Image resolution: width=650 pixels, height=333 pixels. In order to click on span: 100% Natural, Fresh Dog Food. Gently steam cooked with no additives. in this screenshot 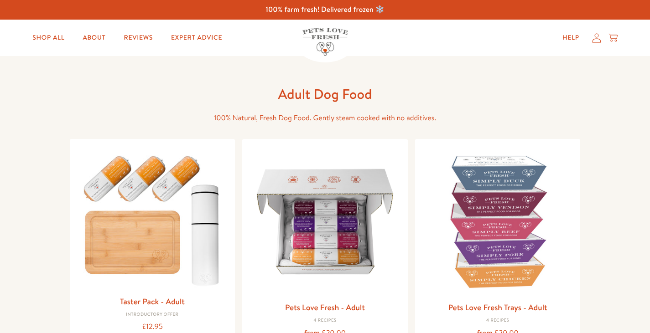, I will do `click(325, 118)`.